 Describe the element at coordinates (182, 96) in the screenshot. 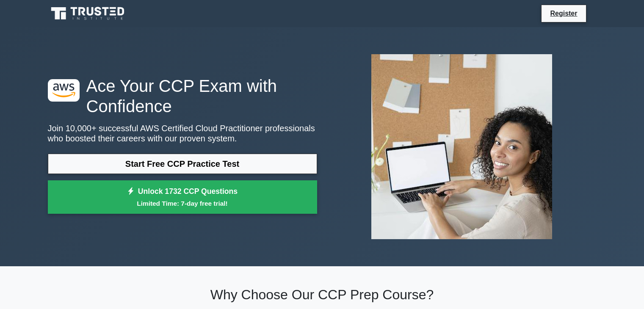

I see `h1: Ace Your CCP Exam with Confidence` at that location.